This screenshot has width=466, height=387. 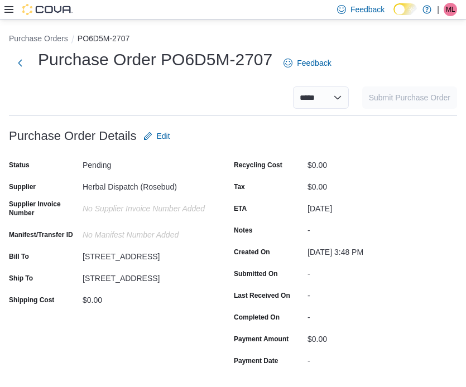 What do you see at coordinates (261, 339) in the screenshot?
I see `label: Payment Amount` at bounding box center [261, 339].